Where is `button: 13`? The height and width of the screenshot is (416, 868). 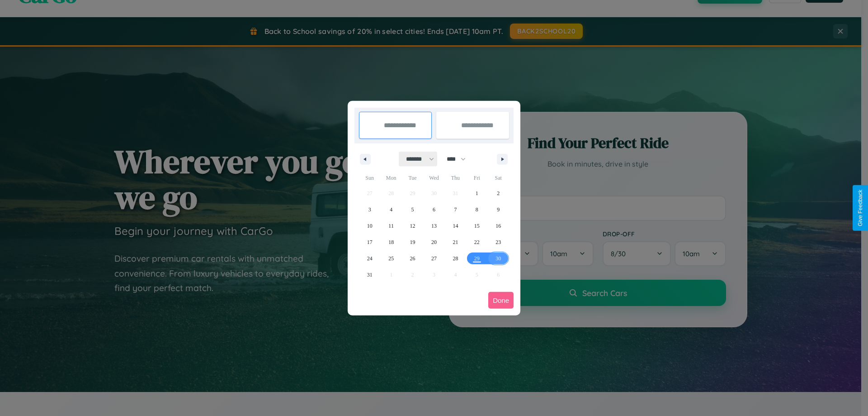
button: 13 is located at coordinates (433, 226).